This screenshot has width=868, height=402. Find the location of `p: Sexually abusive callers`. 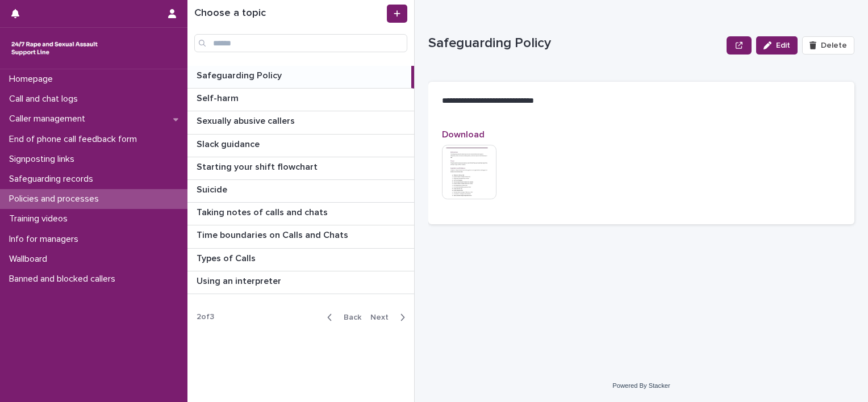

p: Sexually abusive callers is located at coordinates (246, 120).